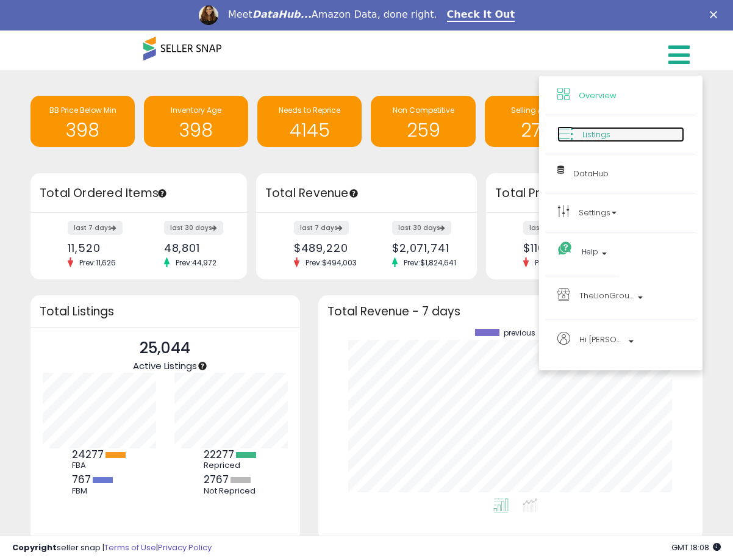 The width and height of the screenshot is (733, 560). Describe the element at coordinates (565, 248) in the screenshot. I see `i: Get Help` at that location.